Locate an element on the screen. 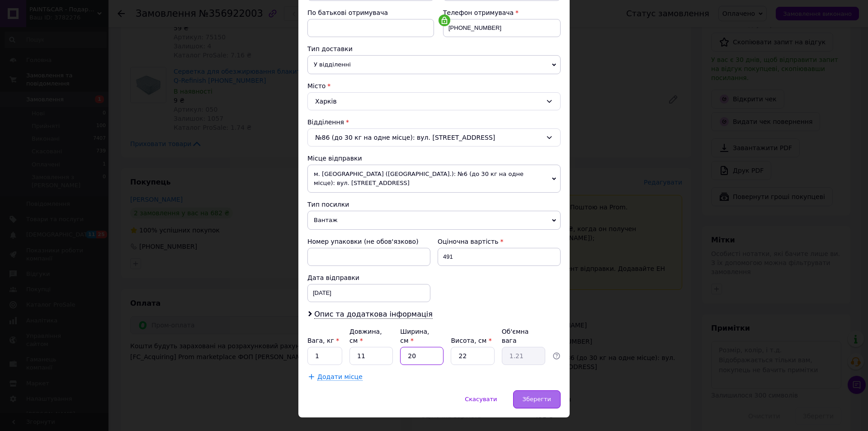 This screenshot has width=868, height=431. span: Зберегти is located at coordinates (537, 399).